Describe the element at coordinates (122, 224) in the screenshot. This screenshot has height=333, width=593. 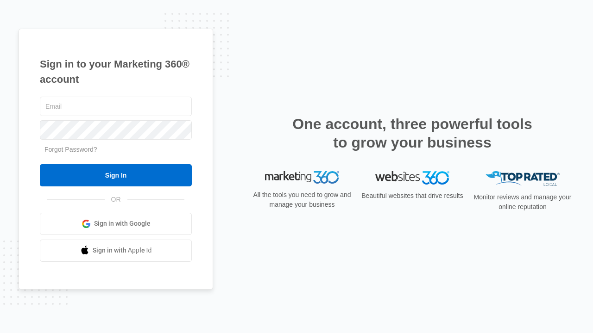
I see `span: Sign in with Google` at that location.